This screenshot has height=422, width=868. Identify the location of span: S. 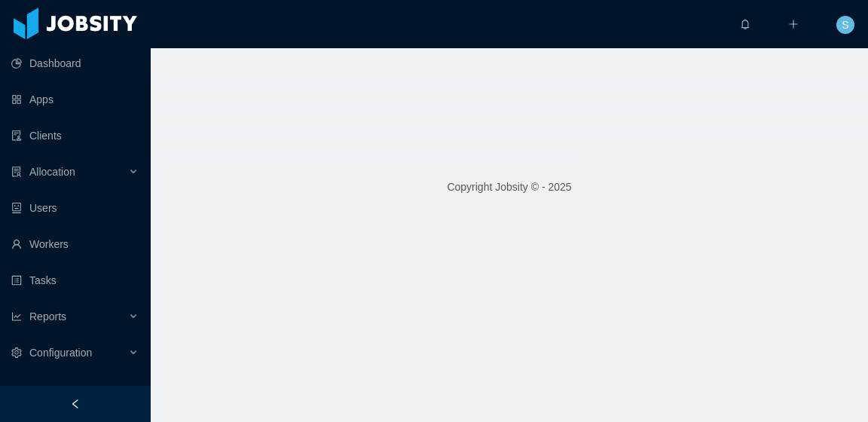
(845, 25).